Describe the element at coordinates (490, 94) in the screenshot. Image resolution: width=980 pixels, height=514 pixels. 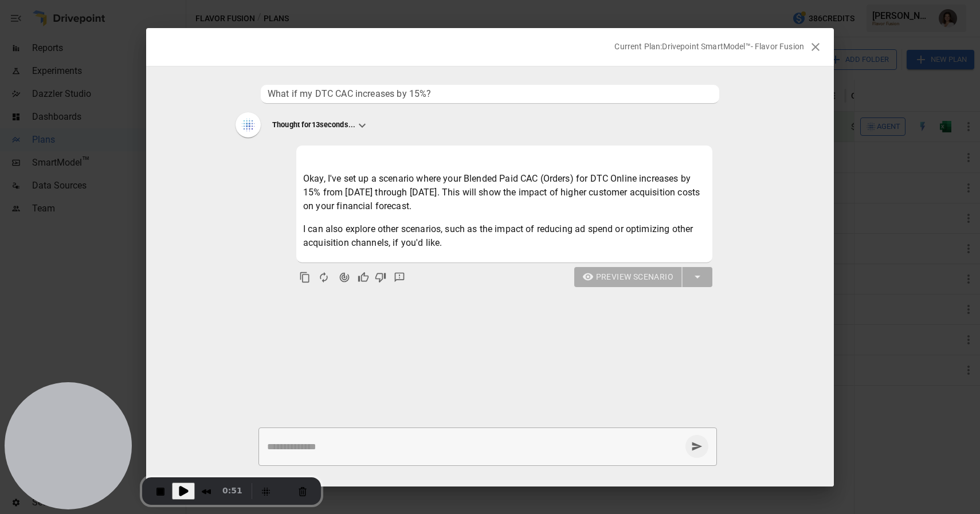
I see `span: What if my DTC CAC increases by 15%?` at that location.